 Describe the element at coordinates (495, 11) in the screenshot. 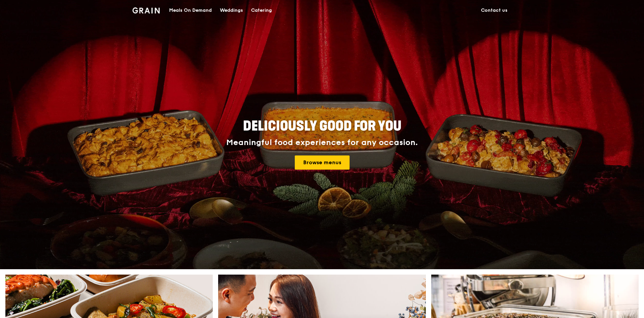

I see `a: Contact us` at that location.